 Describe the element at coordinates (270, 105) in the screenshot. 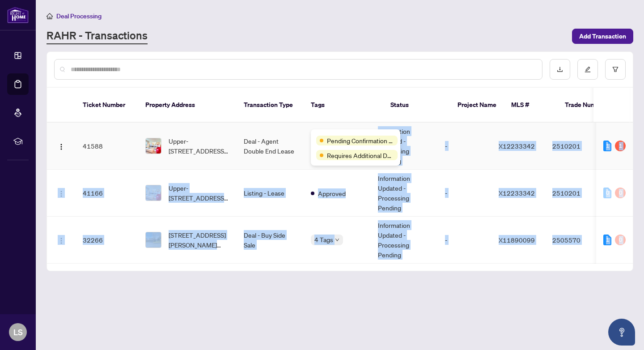

I see `th: Transaction Type` at that location.